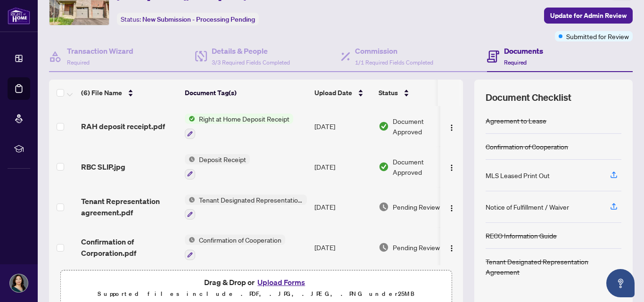 The height and width of the screenshot is (302, 644). Describe the element at coordinates (554, 267) in the screenshot. I see `div: Tenant Designated Representation Agreement` at that location.